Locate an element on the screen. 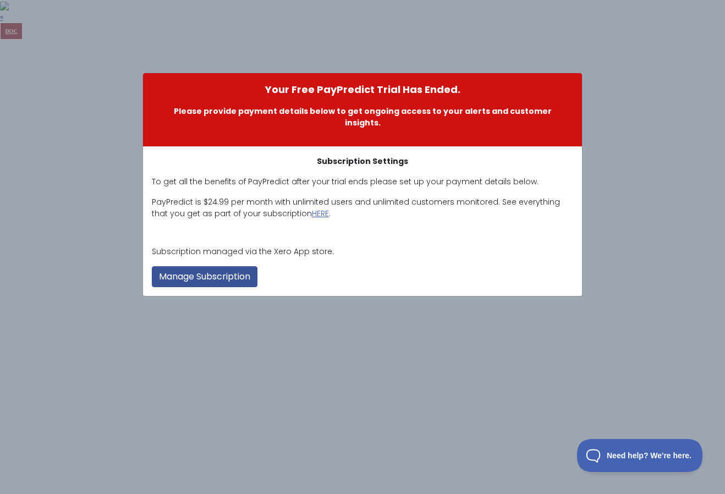 The height and width of the screenshot is (494, 725). p: Please provide payment details below to get ongoing access to your alerts and customer insights. is located at coordinates (362, 117).